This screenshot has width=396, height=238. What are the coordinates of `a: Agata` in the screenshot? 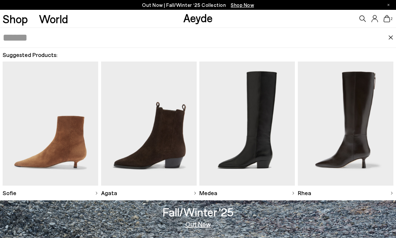 It's located at (149, 193).